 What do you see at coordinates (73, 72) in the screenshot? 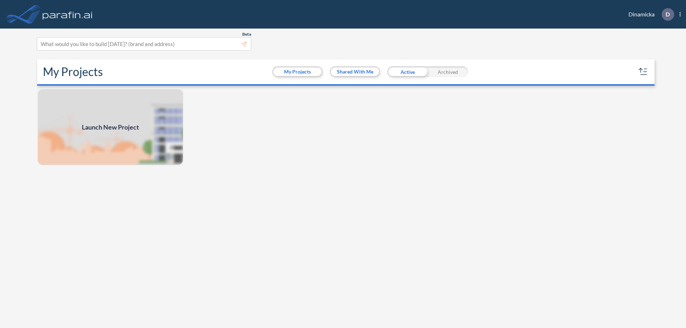
I see `h2: My Projects` at bounding box center [73, 72].